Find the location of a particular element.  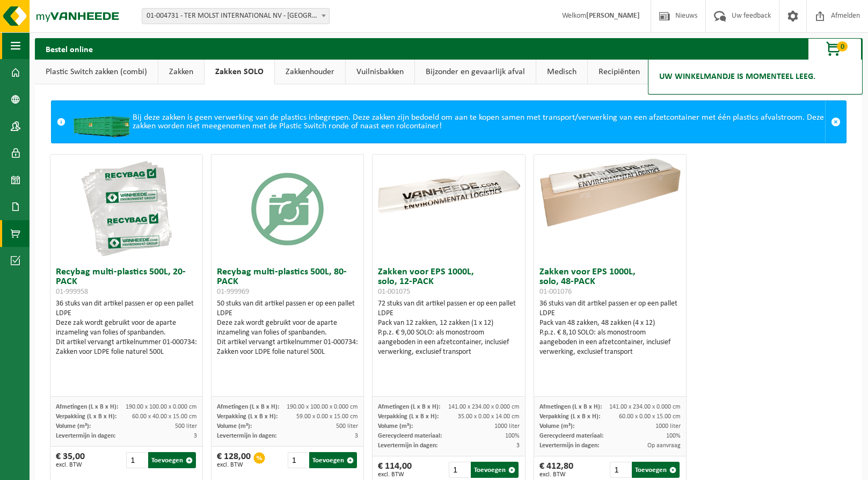

div: € 412,80 is located at coordinates (556, 470).